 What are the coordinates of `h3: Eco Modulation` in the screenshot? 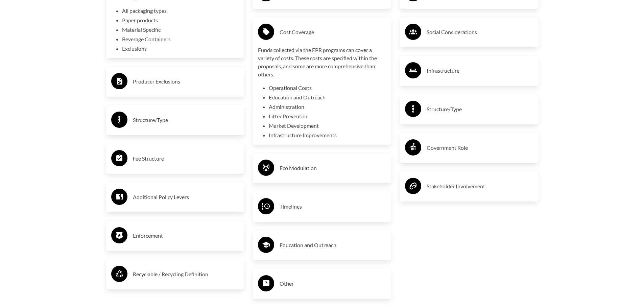 It's located at (333, 168).